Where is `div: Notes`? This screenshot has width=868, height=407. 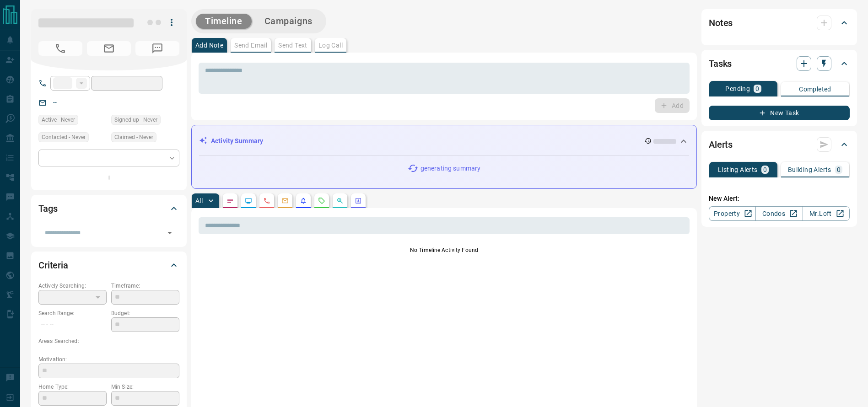 div: Notes is located at coordinates (779, 23).